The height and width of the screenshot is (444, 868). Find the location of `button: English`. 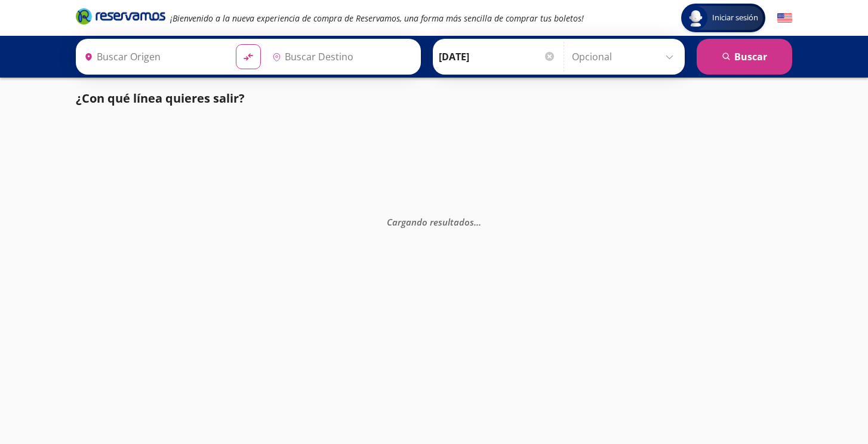

button: English is located at coordinates (784, 18).